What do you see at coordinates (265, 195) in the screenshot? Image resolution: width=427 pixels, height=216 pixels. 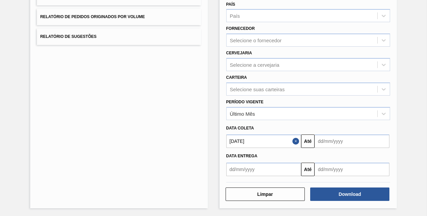 I see `button: Limpar` at bounding box center [265, 195].